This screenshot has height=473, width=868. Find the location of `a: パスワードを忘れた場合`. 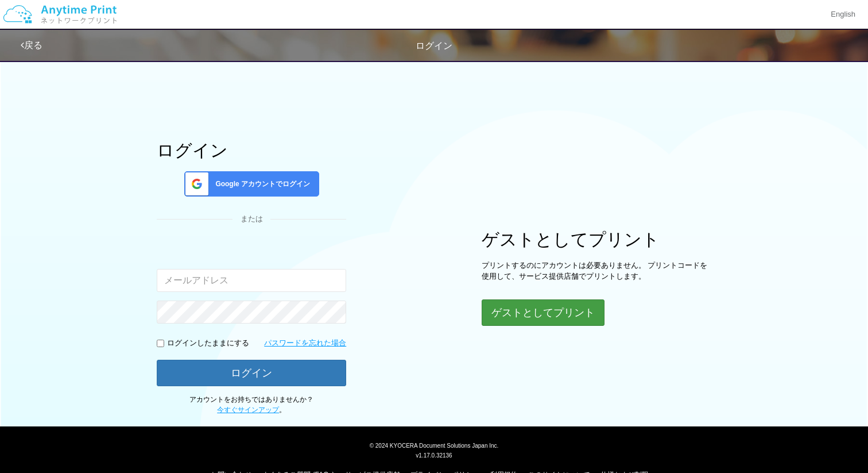

a: パスワードを忘れた場合 is located at coordinates (305, 343).